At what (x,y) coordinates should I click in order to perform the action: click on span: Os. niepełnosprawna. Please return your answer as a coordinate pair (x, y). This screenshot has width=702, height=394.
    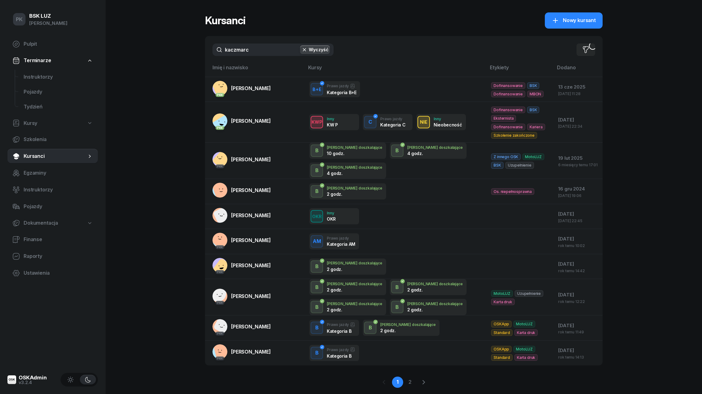
    Looking at the image, I should click on (513, 191).